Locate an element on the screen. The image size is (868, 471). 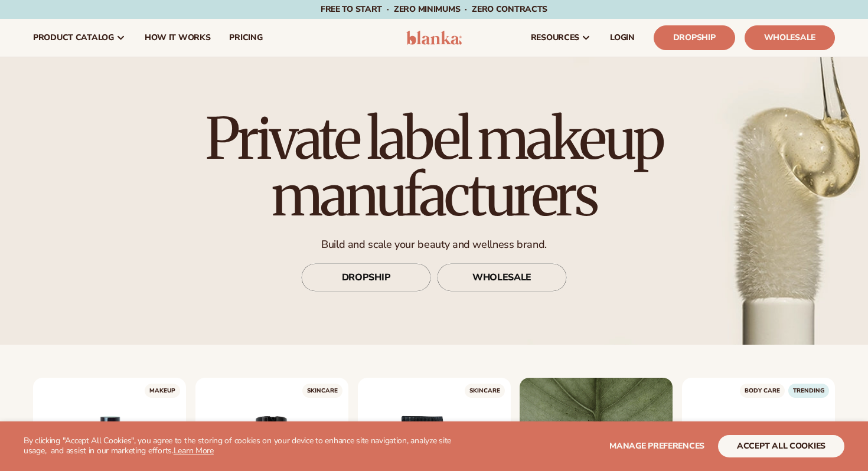
a: LOGIN is located at coordinates (622, 38).